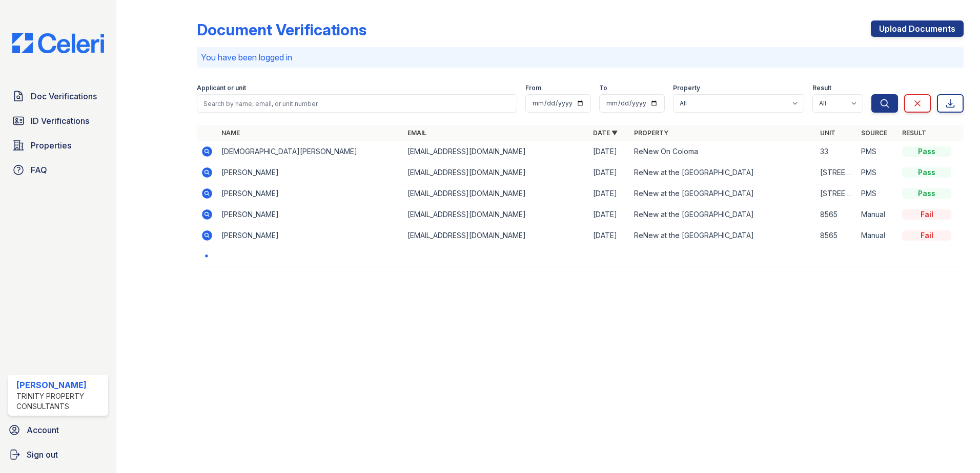 This screenshot has height=473, width=980. Describe the element at coordinates (58, 170) in the screenshot. I see `a: FAQ` at that location.